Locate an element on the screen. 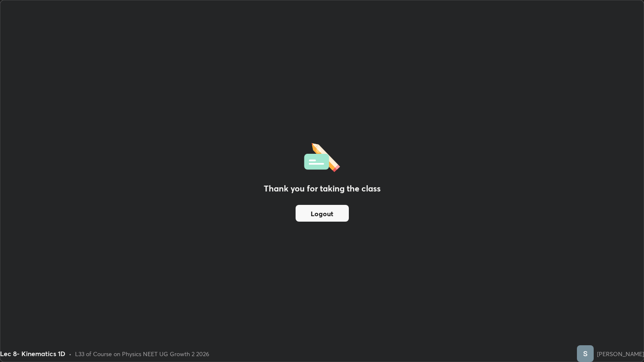 The image size is (644, 362). img: offlineFeedback.1438e8b3.svg is located at coordinates (322, 156).